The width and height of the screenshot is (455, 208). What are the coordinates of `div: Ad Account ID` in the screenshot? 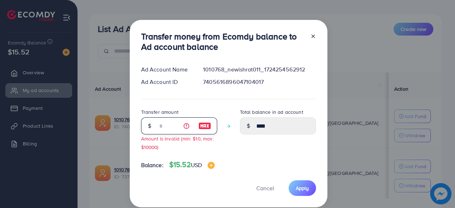 It's located at (166, 82).